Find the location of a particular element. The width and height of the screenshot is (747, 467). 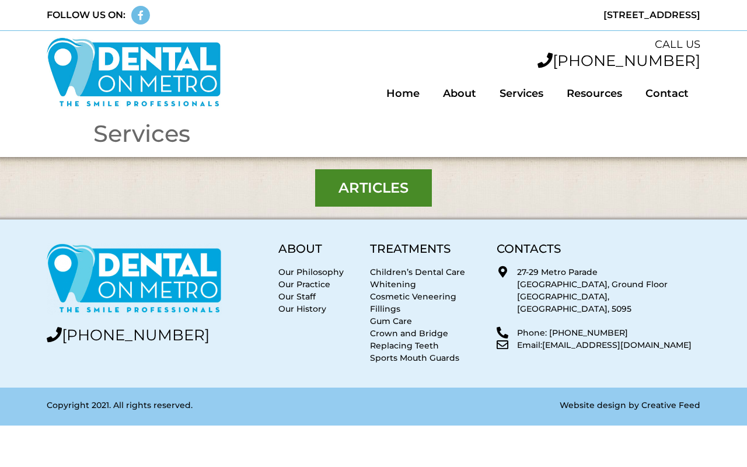

a: Cosmetic Veneering is located at coordinates (413, 297).